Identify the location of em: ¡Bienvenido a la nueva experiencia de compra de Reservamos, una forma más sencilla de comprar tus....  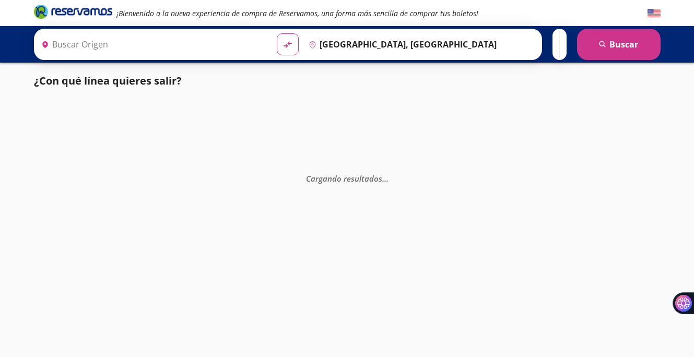
(297, 13).